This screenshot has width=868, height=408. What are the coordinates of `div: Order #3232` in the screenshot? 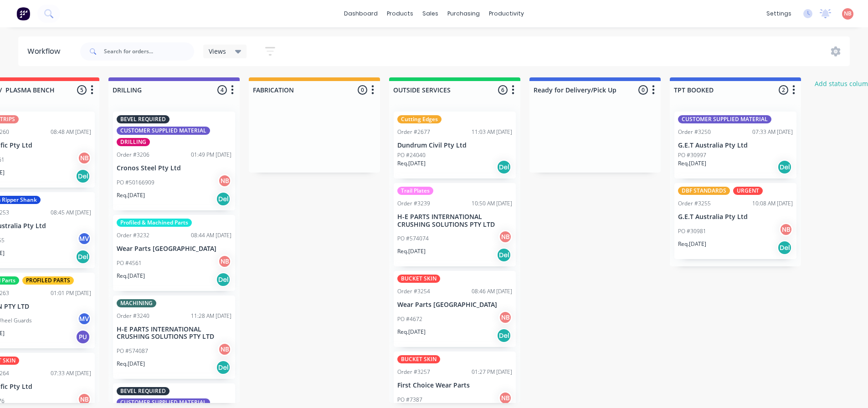 It's located at (133, 236).